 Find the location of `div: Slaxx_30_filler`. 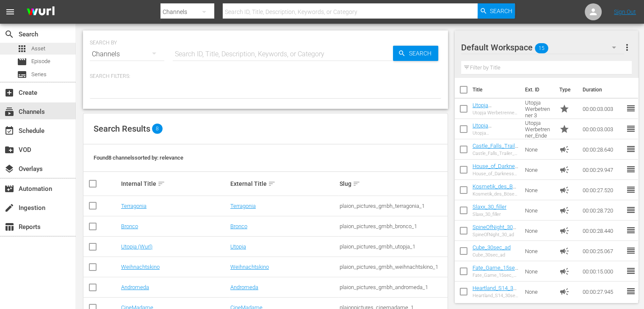

div: Slaxx_30_filler is located at coordinates (490, 214).